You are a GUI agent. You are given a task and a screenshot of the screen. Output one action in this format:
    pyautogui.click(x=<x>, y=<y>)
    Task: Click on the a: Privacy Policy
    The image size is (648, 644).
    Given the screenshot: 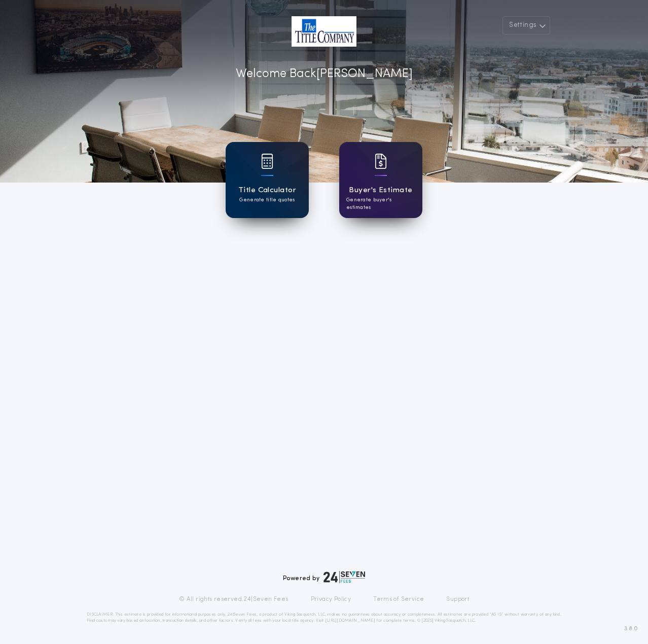 What is the action you would take?
    pyautogui.click(x=331, y=600)
    